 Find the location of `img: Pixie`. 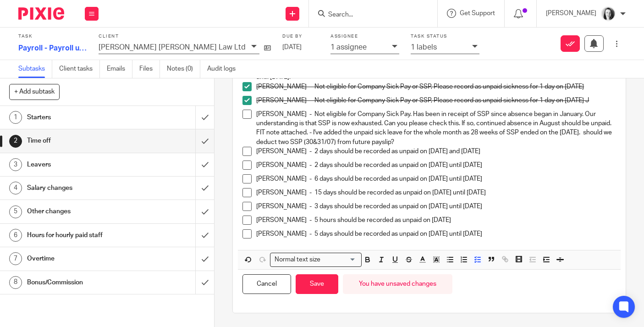

img: Pixie is located at coordinates (41, 13).